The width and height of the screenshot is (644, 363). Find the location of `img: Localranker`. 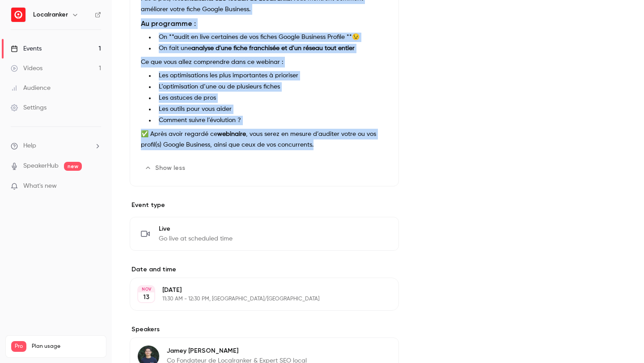

img: Localranker is located at coordinates (18, 15).